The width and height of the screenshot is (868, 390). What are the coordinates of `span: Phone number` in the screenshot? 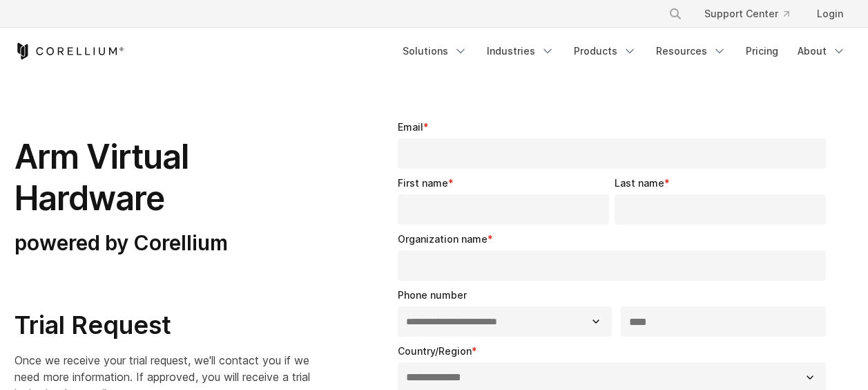 It's located at (432, 294).